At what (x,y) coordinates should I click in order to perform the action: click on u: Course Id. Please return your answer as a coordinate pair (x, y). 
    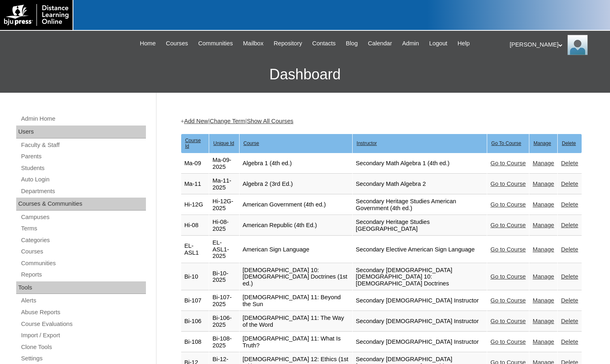
    Looking at the image, I should click on (193, 143).